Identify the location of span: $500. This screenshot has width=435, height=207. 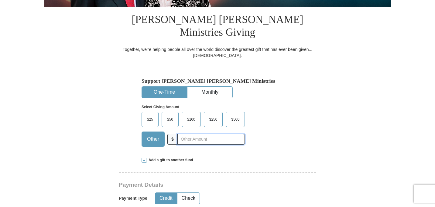
(235, 120).